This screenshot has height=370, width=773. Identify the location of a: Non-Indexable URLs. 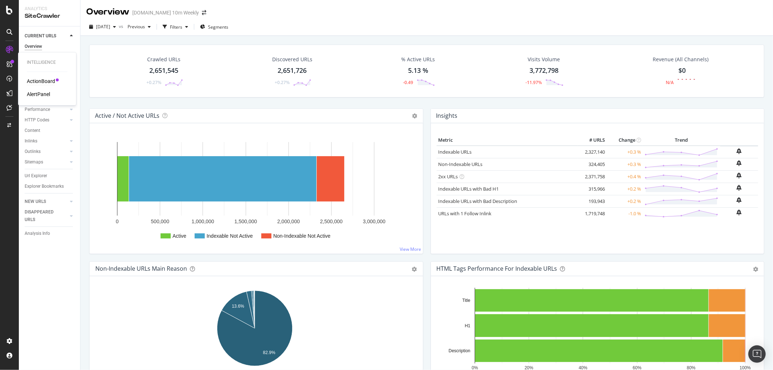
(460, 164).